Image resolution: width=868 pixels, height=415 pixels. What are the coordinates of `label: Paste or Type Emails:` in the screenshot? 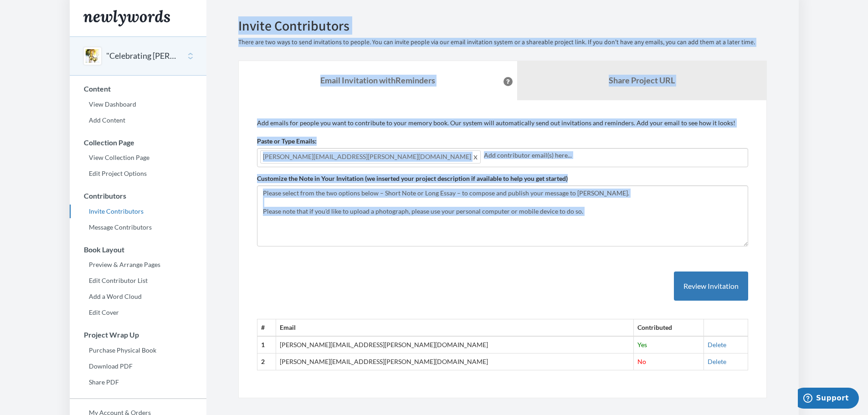 It's located at (287, 141).